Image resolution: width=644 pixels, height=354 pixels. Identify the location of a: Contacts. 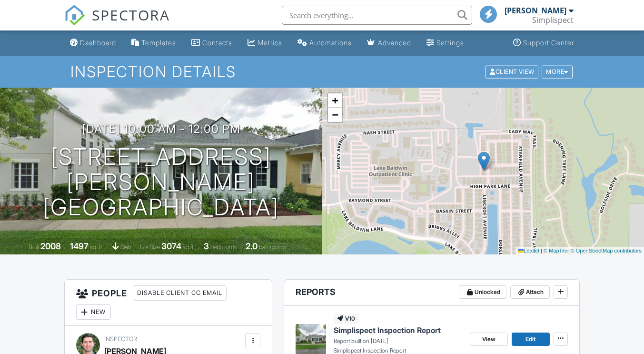
(212, 43).